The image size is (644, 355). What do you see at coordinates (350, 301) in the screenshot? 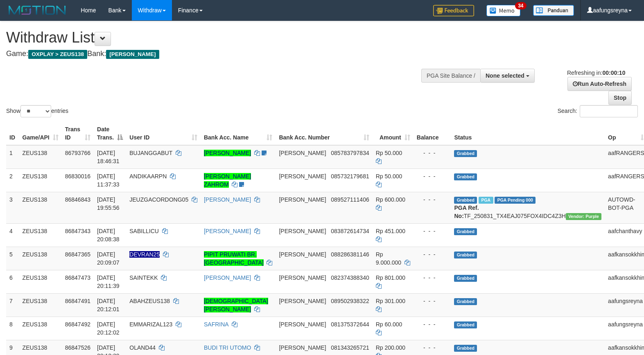
I see `span: Copy 089502938322 to clipboard` at bounding box center [350, 301].